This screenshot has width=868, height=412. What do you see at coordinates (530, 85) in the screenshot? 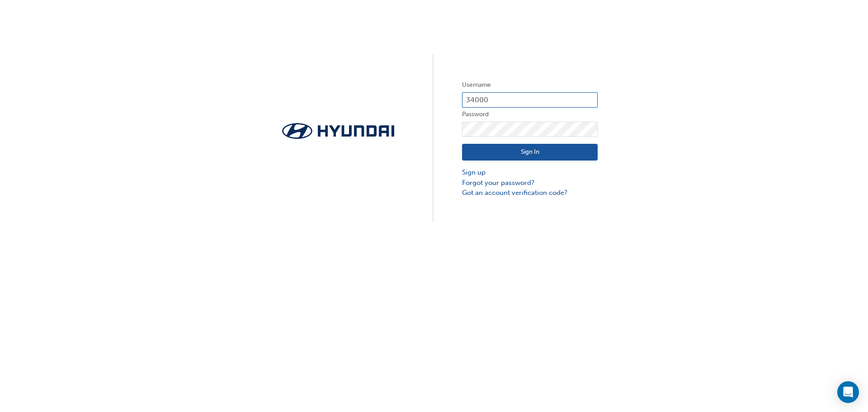
I see `label: Username` at bounding box center [530, 85].